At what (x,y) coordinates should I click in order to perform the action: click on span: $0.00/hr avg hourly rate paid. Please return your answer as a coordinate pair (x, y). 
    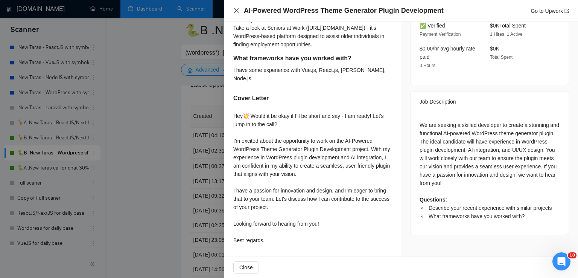
    Looking at the image, I should click on (447, 53).